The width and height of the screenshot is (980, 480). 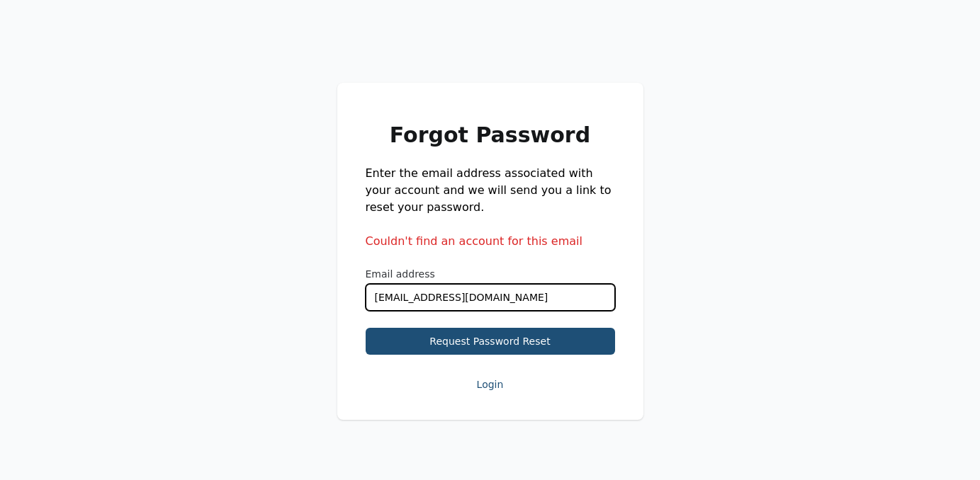 I want to click on label: Email address, so click(x=490, y=274).